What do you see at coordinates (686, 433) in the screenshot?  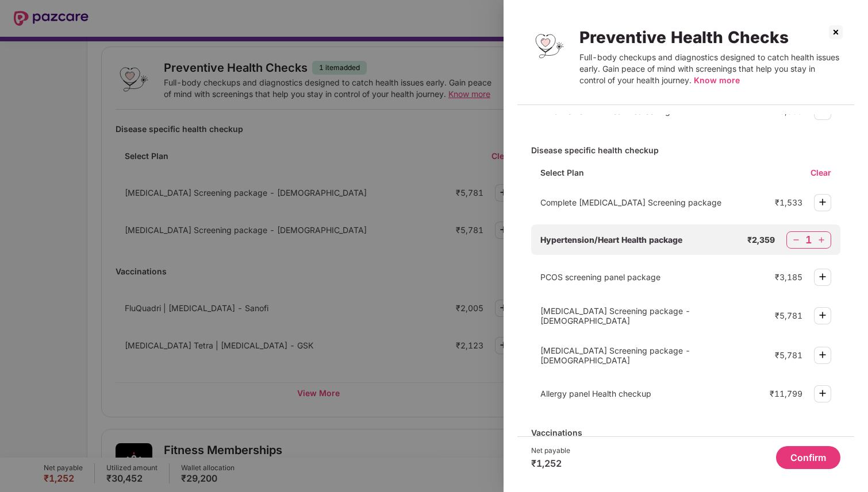 I see `div: Vaccinations` at bounding box center [686, 433].